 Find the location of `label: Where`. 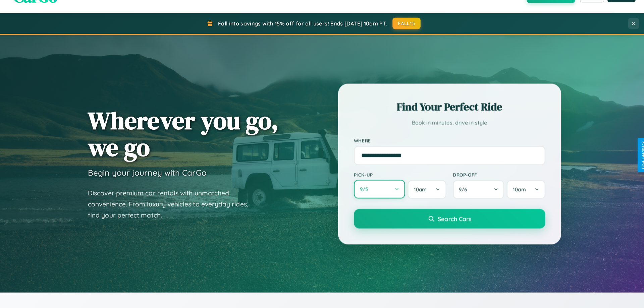

label: Where is located at coordinates (446, 139).